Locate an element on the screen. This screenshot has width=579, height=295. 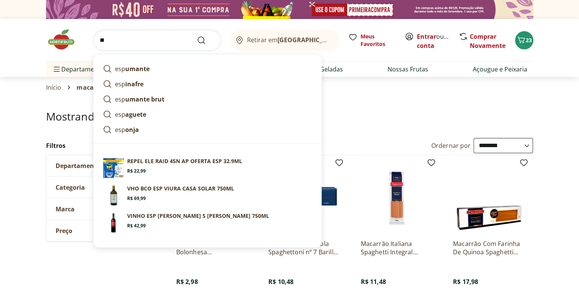
span: Meus Favoritos is located at coordinates (378, 40).